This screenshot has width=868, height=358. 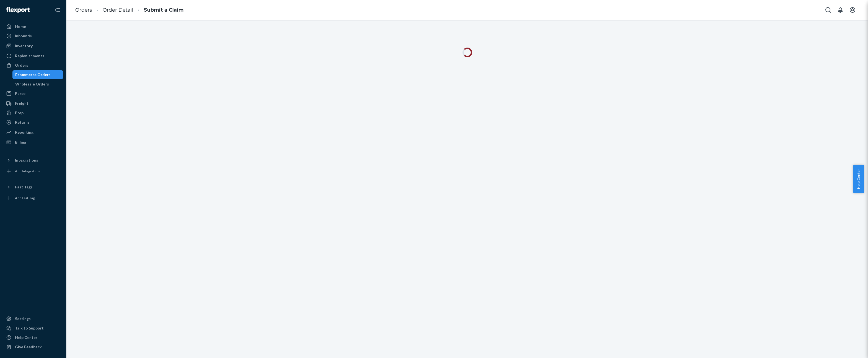 What do you see at coordinates (858, 179) in the screenshot?
I see `span: Help Center` at bounding box center [858, 179].